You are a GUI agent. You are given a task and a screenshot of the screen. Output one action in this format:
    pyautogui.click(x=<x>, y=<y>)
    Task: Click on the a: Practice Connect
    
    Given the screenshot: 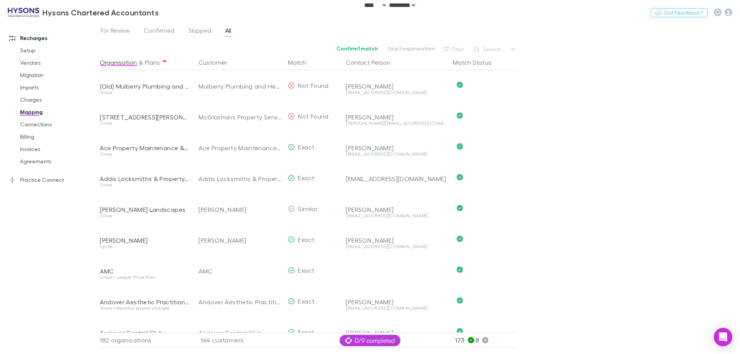 What is the action you would take?
    pyautogui.click(x=53, y=180)
    